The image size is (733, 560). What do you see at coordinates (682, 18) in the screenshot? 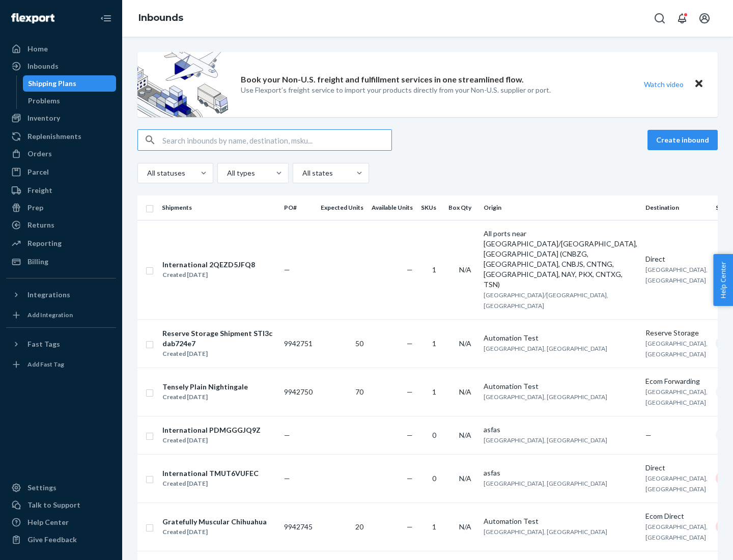
I see `button: Open notifications` at bounding box center [682, 18].